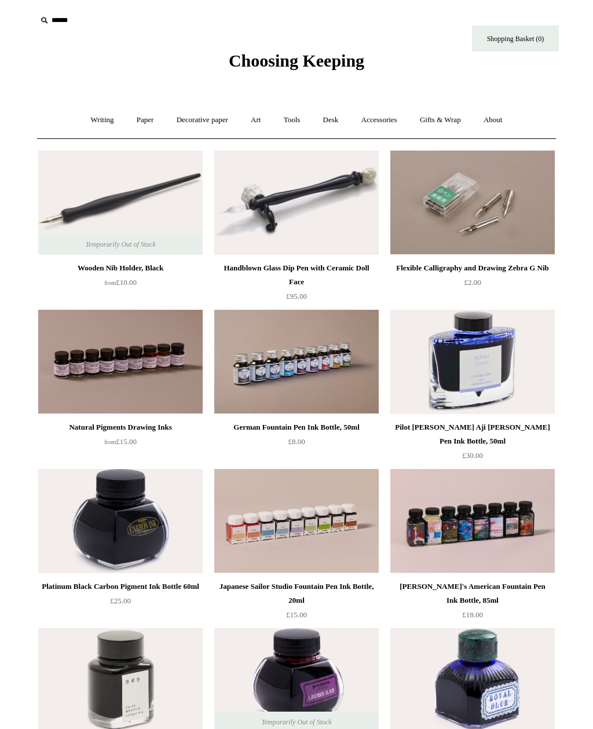  Describe the element at coordinates (379, 120) in the screenshot. I see `a: Accessories` at that location.